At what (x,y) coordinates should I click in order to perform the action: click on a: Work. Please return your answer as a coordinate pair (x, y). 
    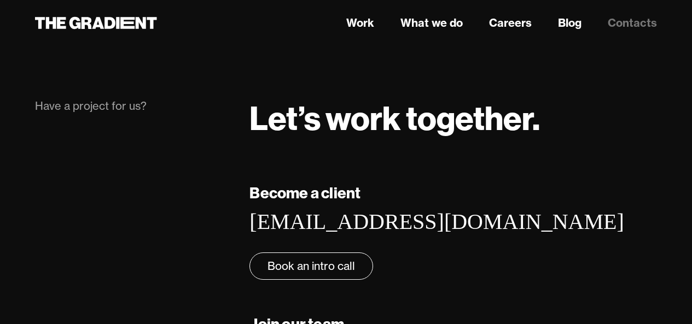
    Looking at the image, I should click on (360, 23).